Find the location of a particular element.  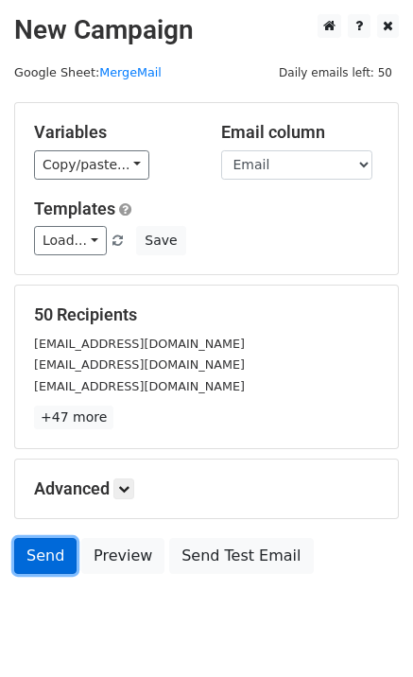

span: Daily emails left: 50 is located at coordinates (336, 73).